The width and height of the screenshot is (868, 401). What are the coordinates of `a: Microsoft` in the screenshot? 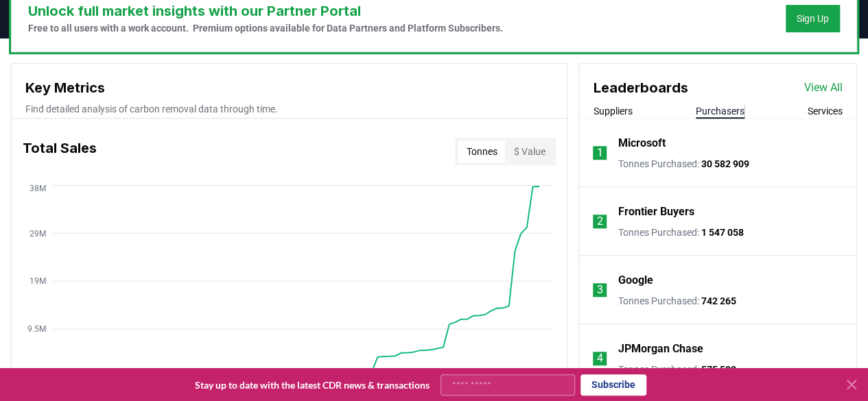 It's located at (641, 143).